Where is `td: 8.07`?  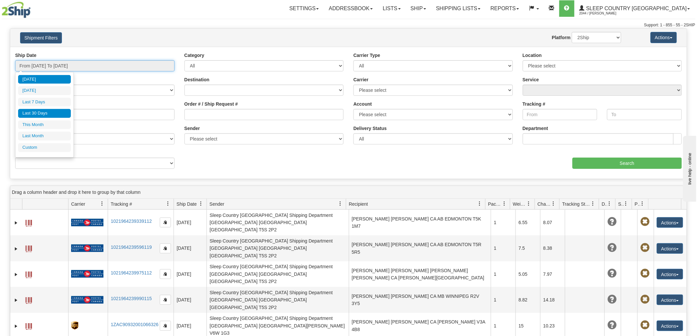
td: 8.07 is located at coordinates (552, 223).